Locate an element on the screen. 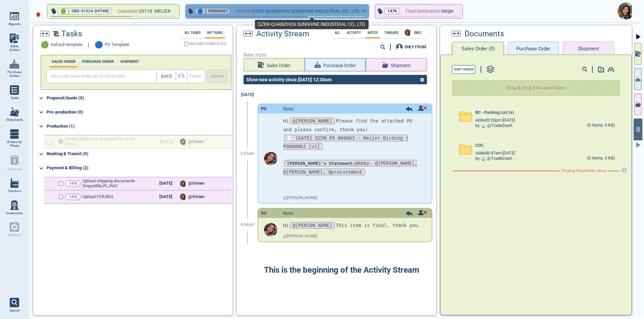 Image resolution: width=644 pixels, height=319 pixels. span: Sales Order is located at coordinates (278, 65).